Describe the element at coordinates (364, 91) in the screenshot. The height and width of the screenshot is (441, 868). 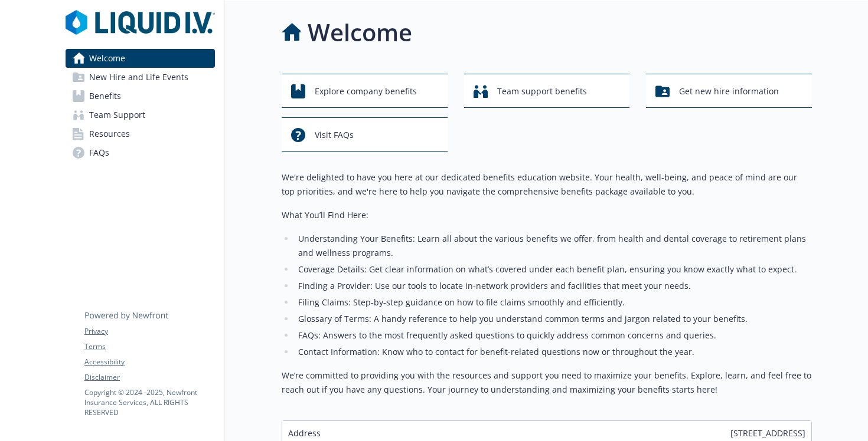
I see `button: Explore company benefits` at that location.